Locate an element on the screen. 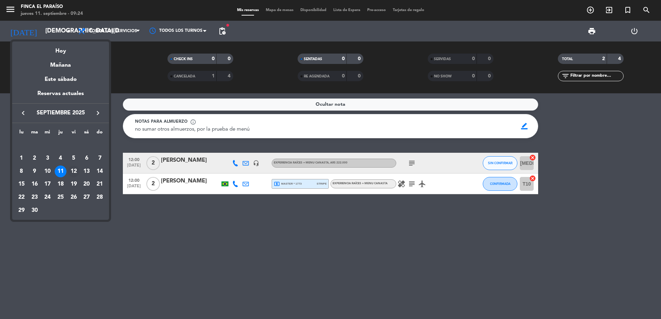  div: 5 is located at coordinates (74, 158).